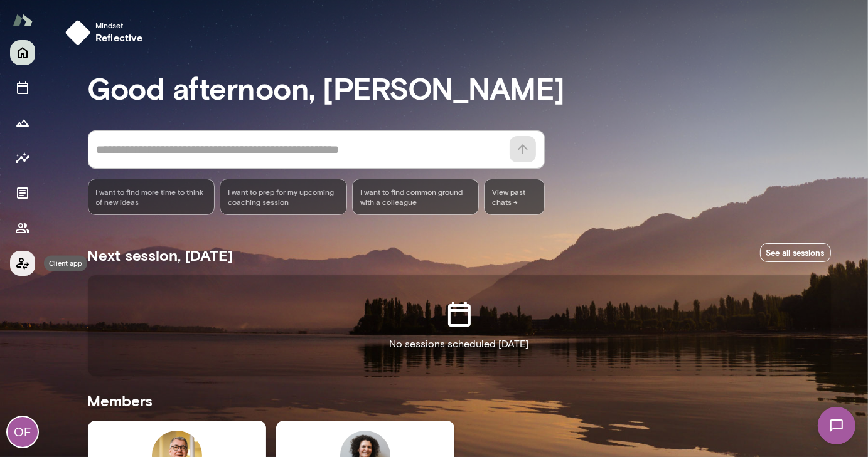  Describe the element at coordinates (119, 38) in the screenshot. I see `h6: reflective` at that location.